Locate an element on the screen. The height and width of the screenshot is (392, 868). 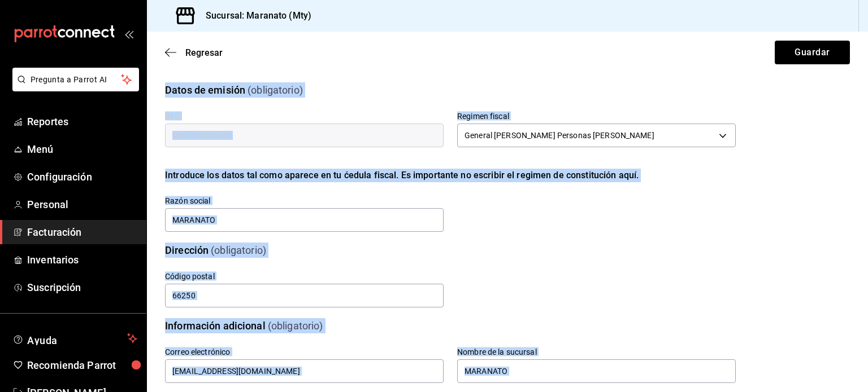
span: Suscripción is located at coordinates (82, 287).